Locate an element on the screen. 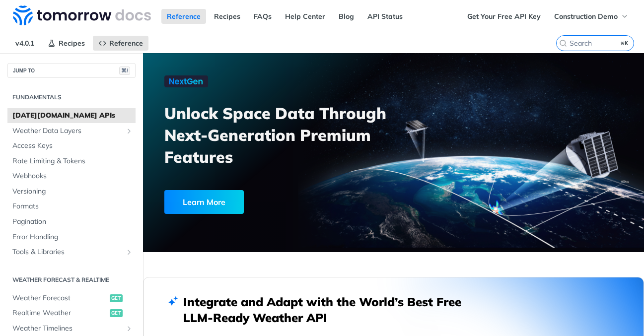  div: Learn More is located at coordinates (204, 202).